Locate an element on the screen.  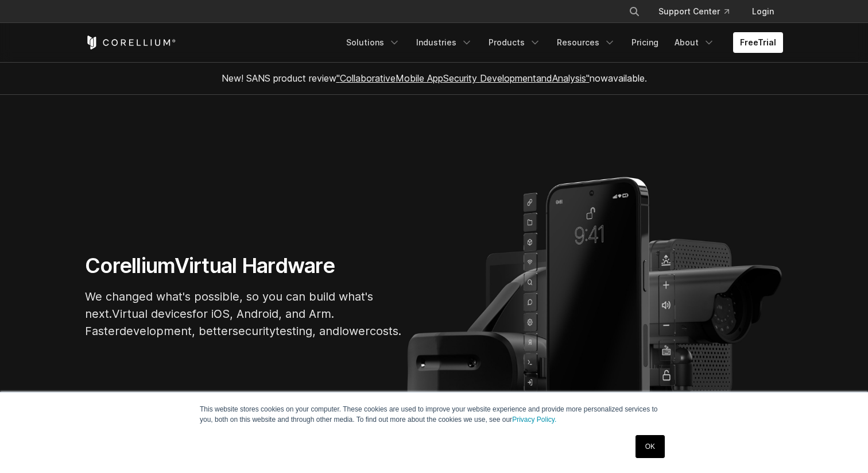
relin-origin: Development is located at coordinates (508, 78).